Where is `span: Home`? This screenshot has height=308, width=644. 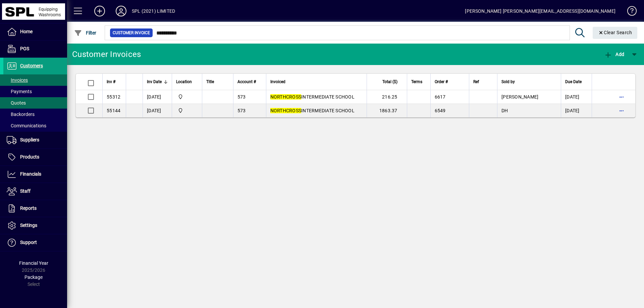 span: Home is located at coordinates (26, 31).